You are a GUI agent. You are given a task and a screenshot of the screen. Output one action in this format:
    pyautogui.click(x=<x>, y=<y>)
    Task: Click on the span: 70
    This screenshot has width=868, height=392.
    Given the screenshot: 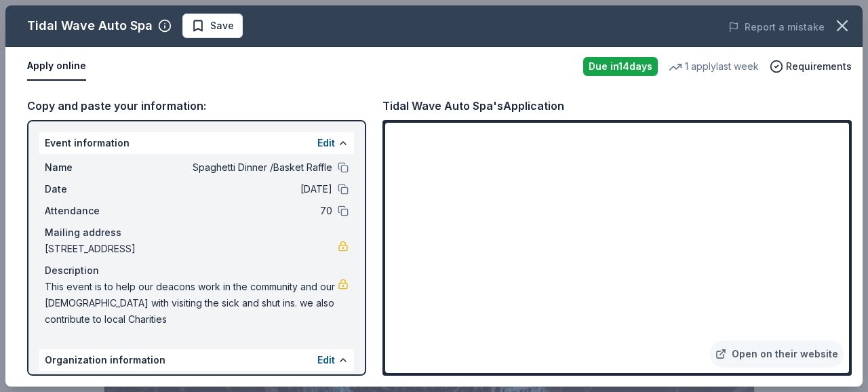 What is the action you would take?
    pyautogui.click(x=234, y=211)
    